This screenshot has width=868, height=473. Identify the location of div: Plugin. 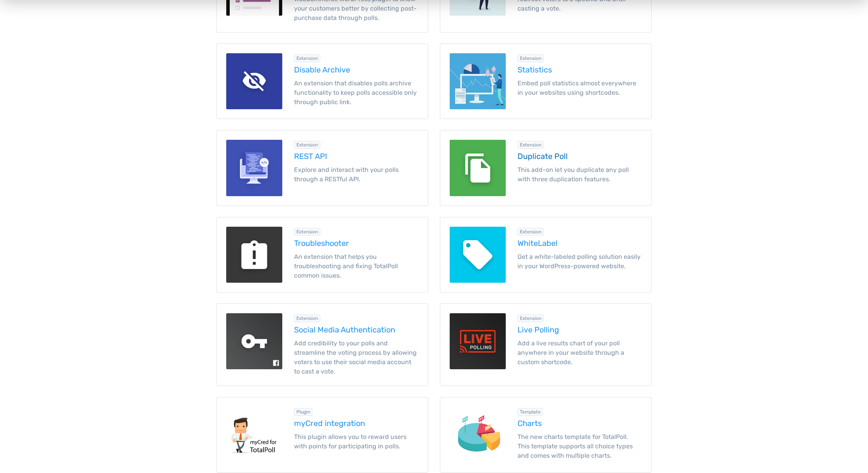
(303, 412).